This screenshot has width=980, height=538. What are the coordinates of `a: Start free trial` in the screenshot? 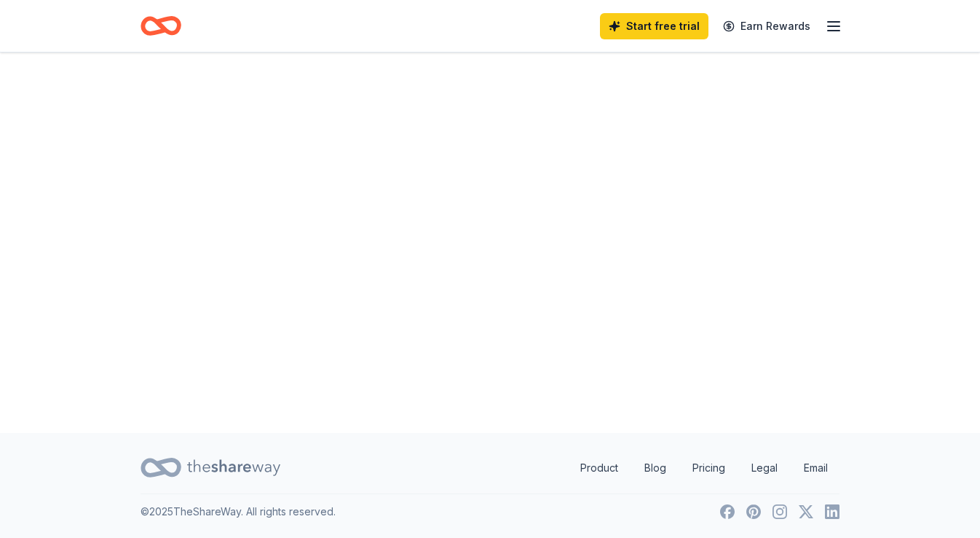 It's located at (654, 26).